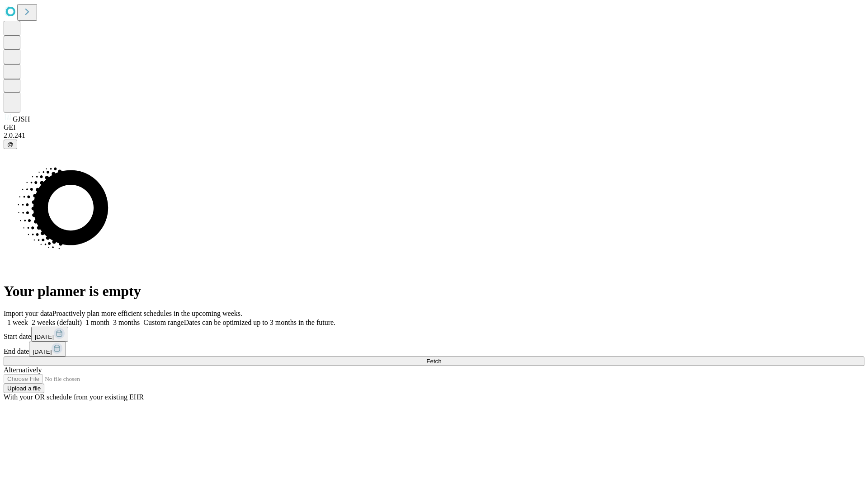 The width and height of the screenshot is (868, 488). I want to click on h1: Your planner is empty, so click(434, 291).